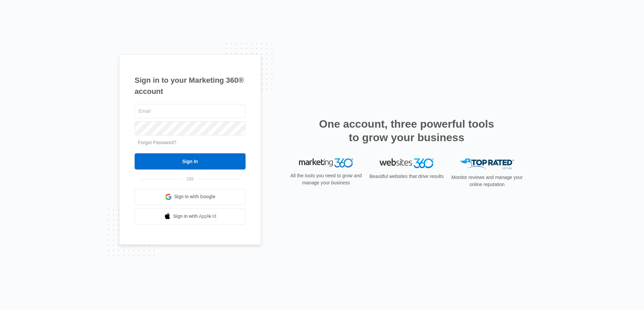 The image size is (644, 310). Describe the element at coordinates (195, 197) in the screenshot. I see `span: Sign in with Google` at that location.